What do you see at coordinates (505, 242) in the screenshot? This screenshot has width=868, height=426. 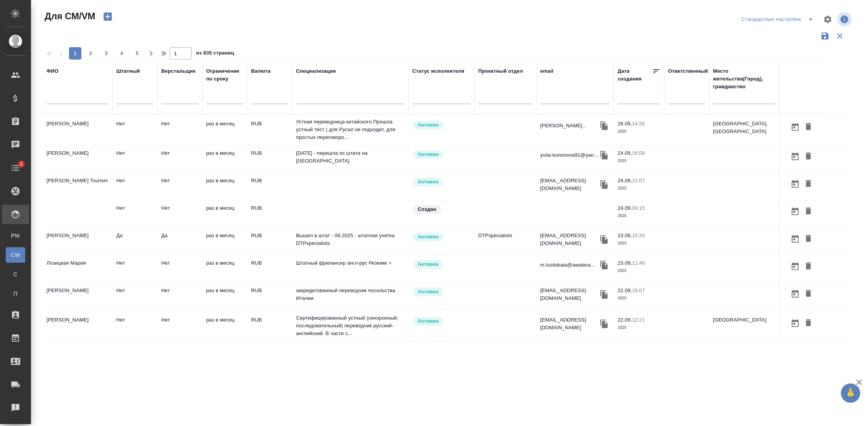 I see `td: DTPspecialists` at bounding box center [505, 242].